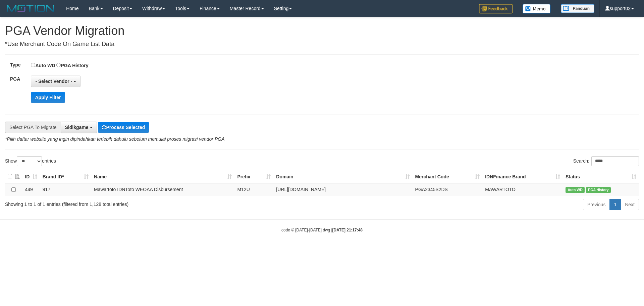  I want to click on span: - Select Vendor -, so click(54, 81).